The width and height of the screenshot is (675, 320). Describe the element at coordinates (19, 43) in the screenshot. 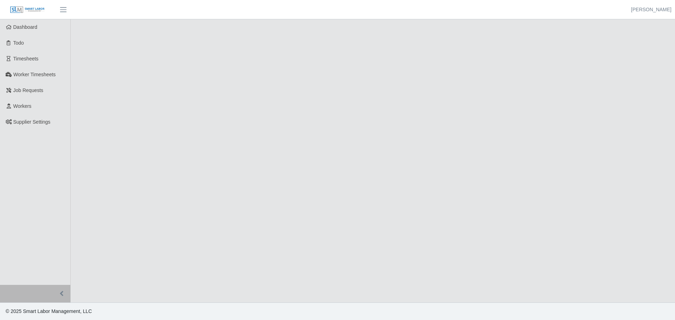

I see `span: Todo` at that location.